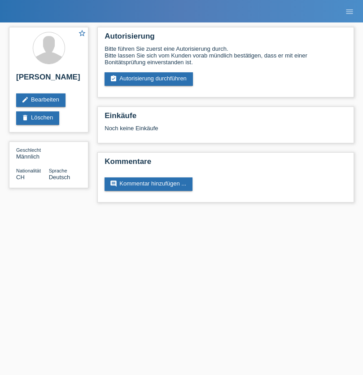 This screenshot has height=375, width=363. Describe the element at coordinates (226, 118) in the screenshot. I see `h2: Einkäufe` at that location.